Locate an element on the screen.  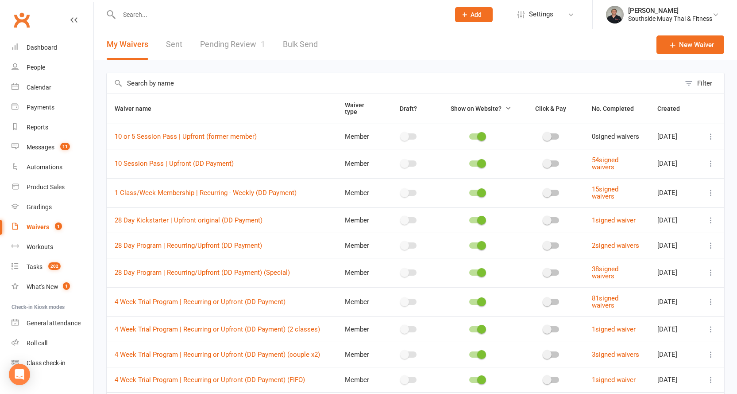
a: 28 Day Kickstarter | Upfront original (DD Payment) is located at coordinates (189, 220).